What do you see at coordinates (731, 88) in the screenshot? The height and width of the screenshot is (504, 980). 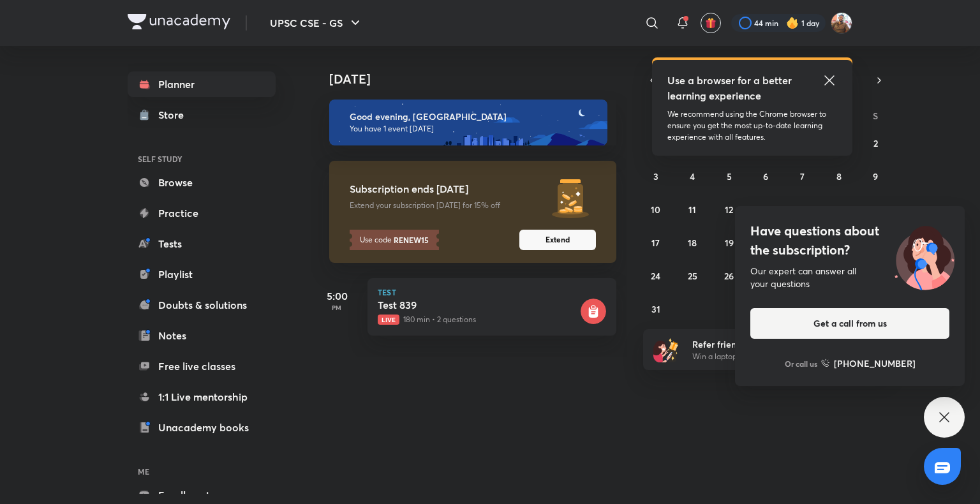 I see `h5: Use a browser for a better learning experience` at bounding box center [731, 88].